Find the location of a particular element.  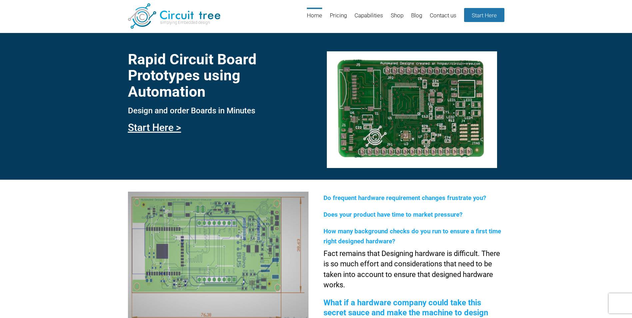

a: Start Here > is located at coordinates (154, 127).